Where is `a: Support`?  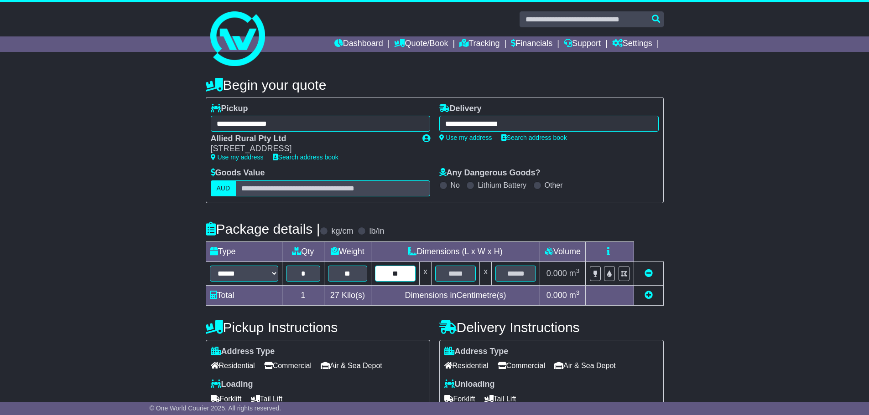 a: Support is located at coordinates (582, 44).